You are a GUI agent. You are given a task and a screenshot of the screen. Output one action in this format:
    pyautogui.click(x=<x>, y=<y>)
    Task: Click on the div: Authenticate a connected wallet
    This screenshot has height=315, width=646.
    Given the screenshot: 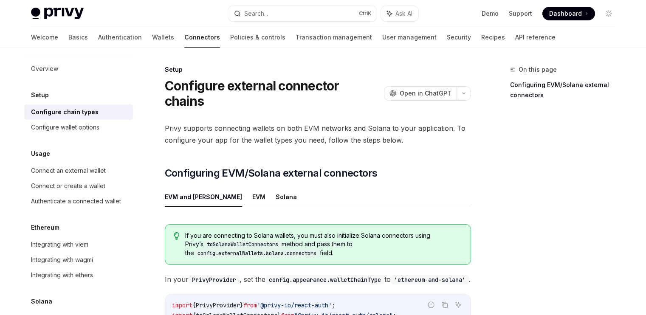 What is the action you would take?
    pyautogui.click(x=76, y=201)
    